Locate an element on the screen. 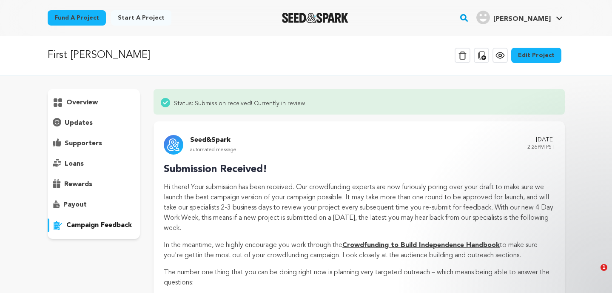 The image size is (612, 293). button: rewards is located at coordinates (94, 184).